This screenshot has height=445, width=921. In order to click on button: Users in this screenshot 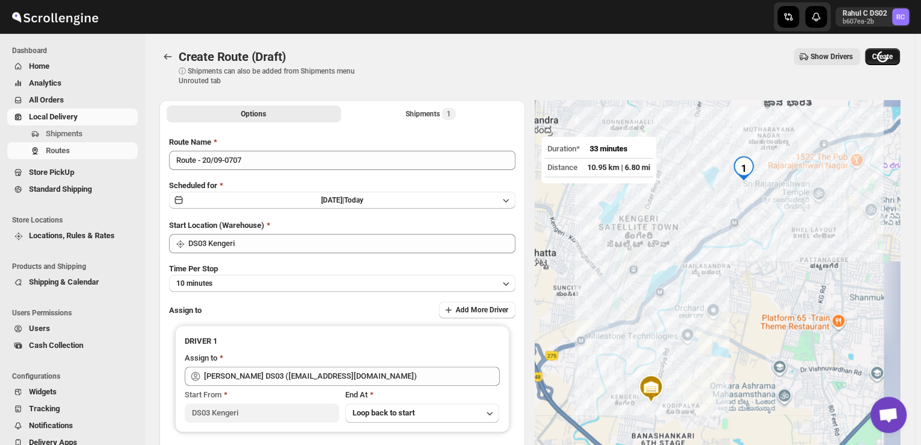, I will do `click(72, 329)`.